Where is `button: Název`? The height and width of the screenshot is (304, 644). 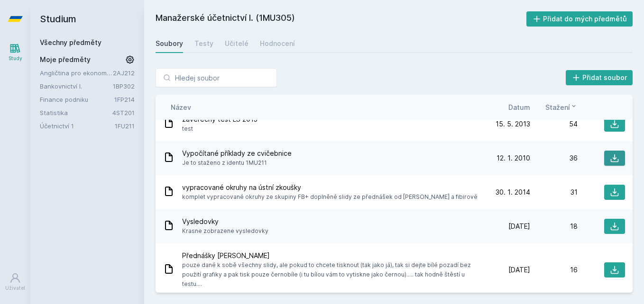 button: Název is located at coordinates (180, 107).